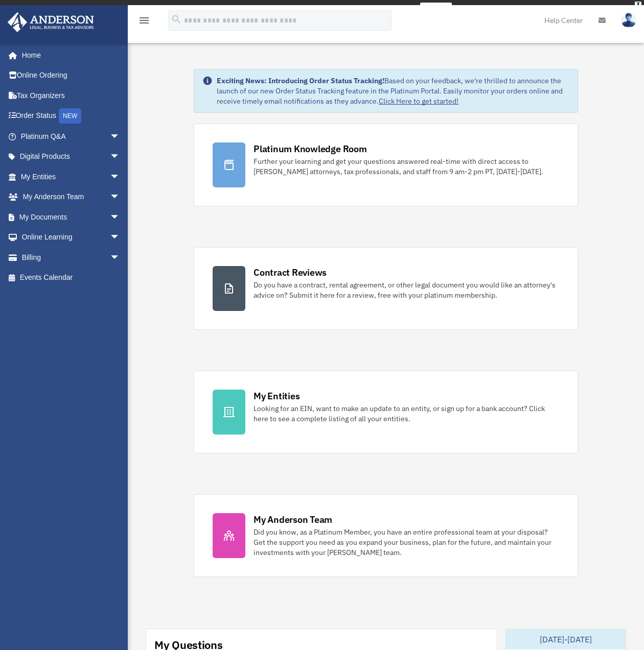 This screenshot has width=644, height=650. I want to click on a: My Entitiesarrow_drop_down, so click(71, 177).